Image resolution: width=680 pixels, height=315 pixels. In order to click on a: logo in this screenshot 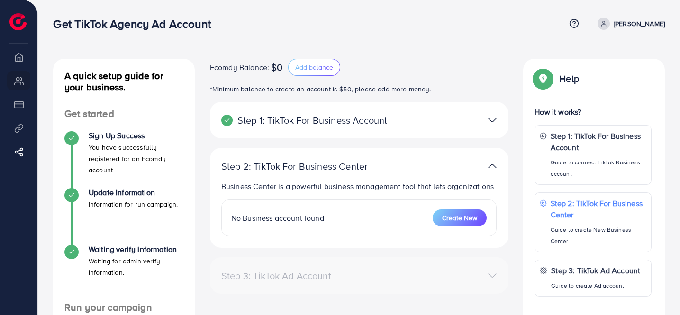, I will do `click(18, 22)`.